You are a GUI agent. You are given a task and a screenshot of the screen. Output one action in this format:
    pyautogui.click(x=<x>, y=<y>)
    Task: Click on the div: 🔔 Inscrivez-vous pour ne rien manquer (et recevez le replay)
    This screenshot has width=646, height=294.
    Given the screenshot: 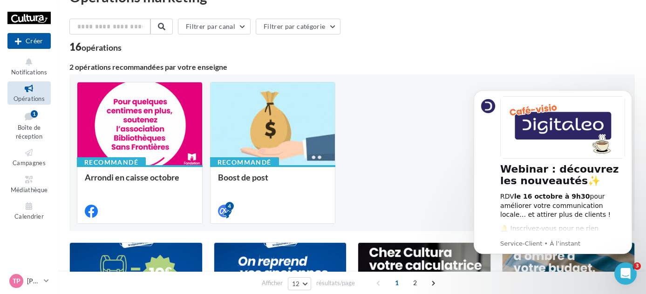 What is the action you would take?
    pyautogui.click(x=103, y=155)
    